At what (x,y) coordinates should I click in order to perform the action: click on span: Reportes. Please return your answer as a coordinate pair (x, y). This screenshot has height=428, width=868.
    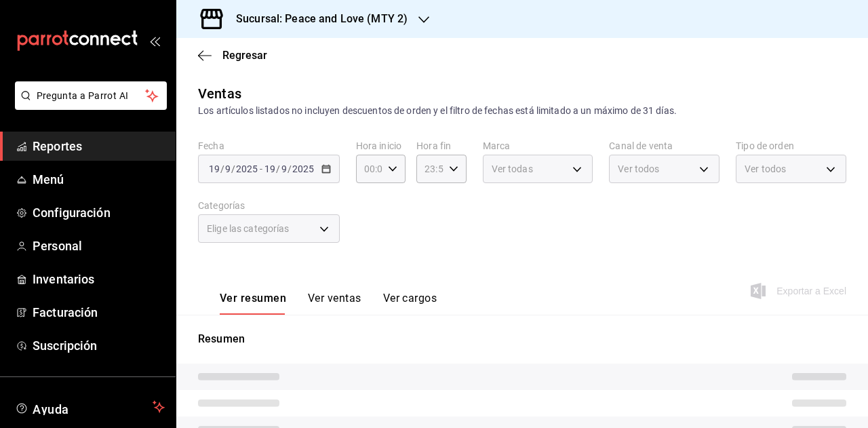
    Looking at the image, I should click on (99, 146).